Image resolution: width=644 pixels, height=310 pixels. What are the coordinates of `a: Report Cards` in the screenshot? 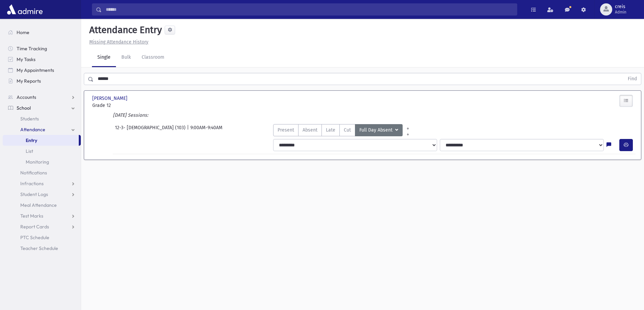 It's located at (42, 227).